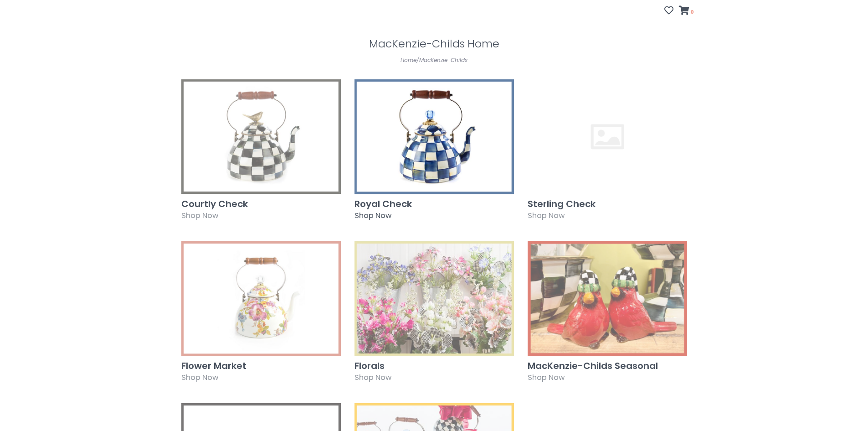 This screenshot has width=868, height=431. What do you see at coordinates (434, 44) in the screenshot?
I see `h1: MacKenzie-Childs Home` at bounding box center [434, 44].